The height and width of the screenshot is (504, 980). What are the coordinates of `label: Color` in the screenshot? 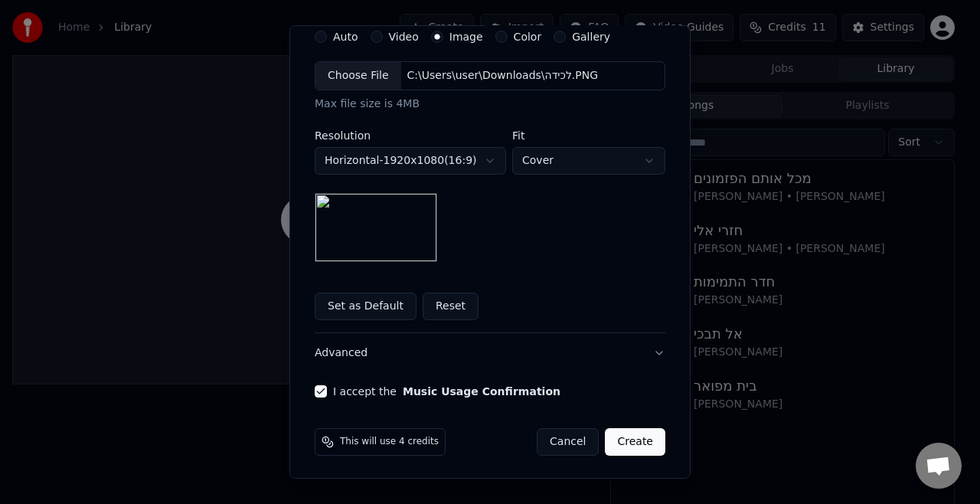 It's located at (528, 37).